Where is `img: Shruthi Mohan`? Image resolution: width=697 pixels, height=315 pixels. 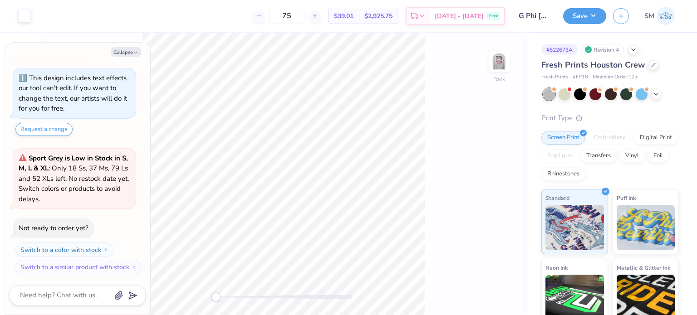 img: Shruthi Mohan is located at coordinates (665, 16).